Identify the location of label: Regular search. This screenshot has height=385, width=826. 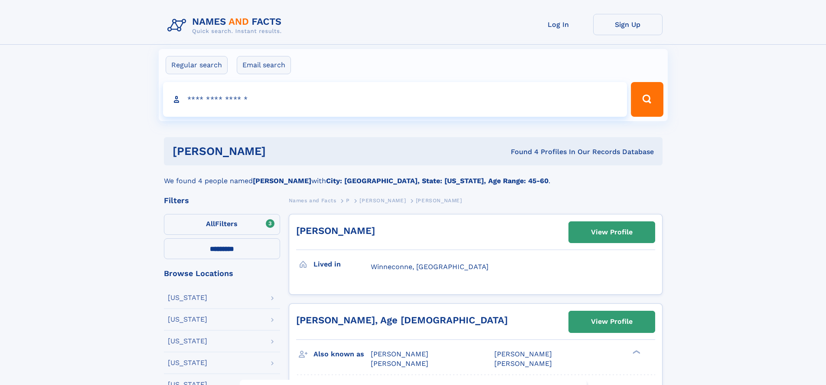
(196, 65).